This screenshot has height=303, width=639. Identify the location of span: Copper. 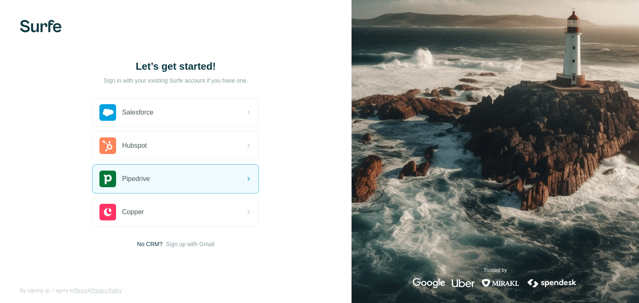
(133, 212).